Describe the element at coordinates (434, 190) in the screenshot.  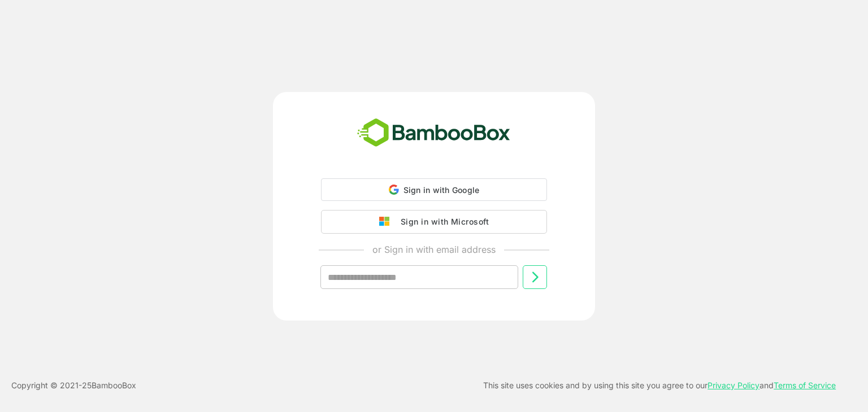
I see `div: Sign in with Google` at that location.